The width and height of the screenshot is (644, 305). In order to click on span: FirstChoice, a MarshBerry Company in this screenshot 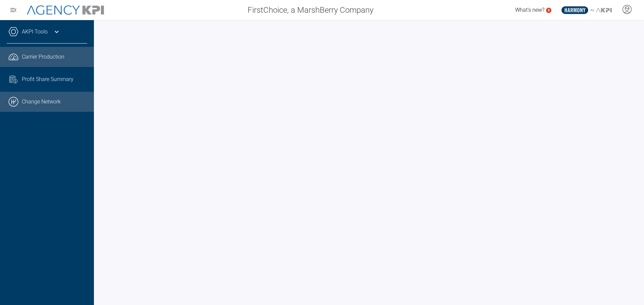, I will do `click(310, 10)`.